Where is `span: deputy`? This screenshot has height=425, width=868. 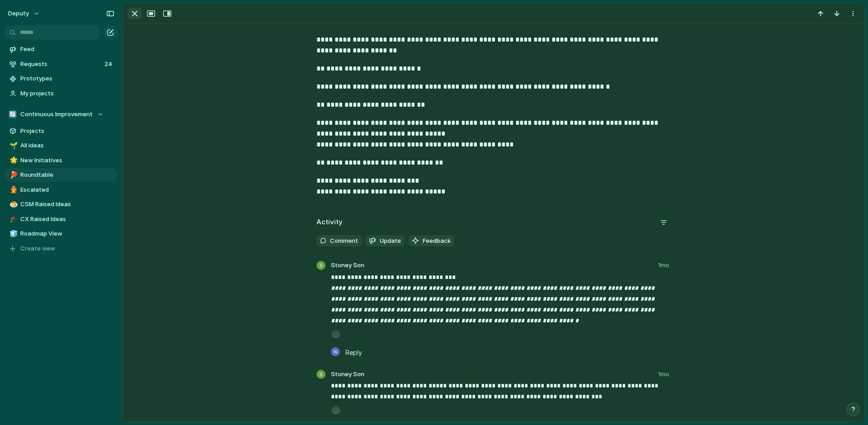 span: deputy is located at coordinates (18, 14).